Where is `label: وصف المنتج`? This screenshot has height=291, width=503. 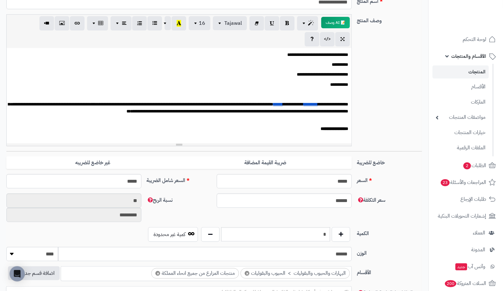 label: وصف المنتج is located at coordinates (389, 19).